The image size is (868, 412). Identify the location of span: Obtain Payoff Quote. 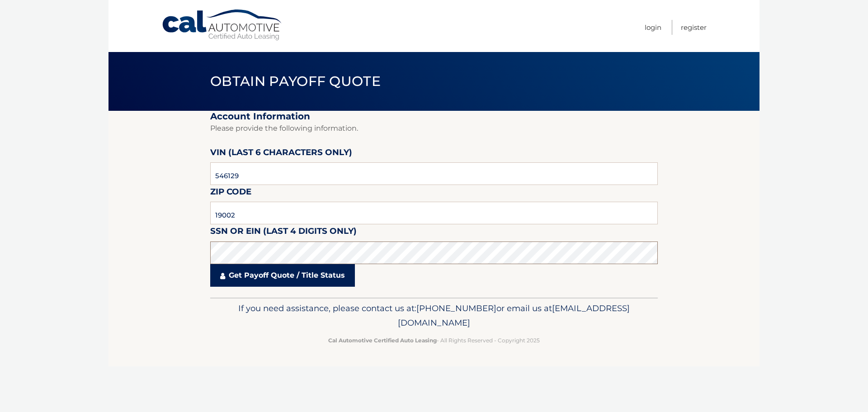
(296, 81).